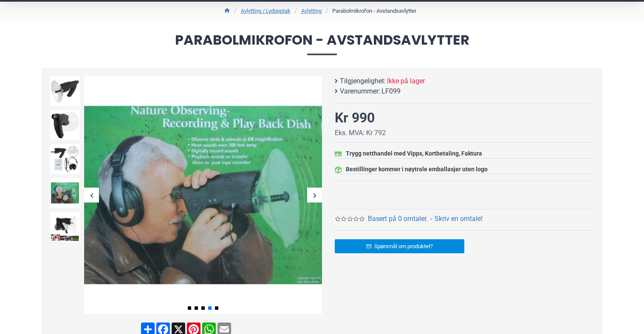 This screenshot has width=644, height=334. Describe the element at coordinates (355, 118) in the screenshot. I see `div: Kr 990` at that location.